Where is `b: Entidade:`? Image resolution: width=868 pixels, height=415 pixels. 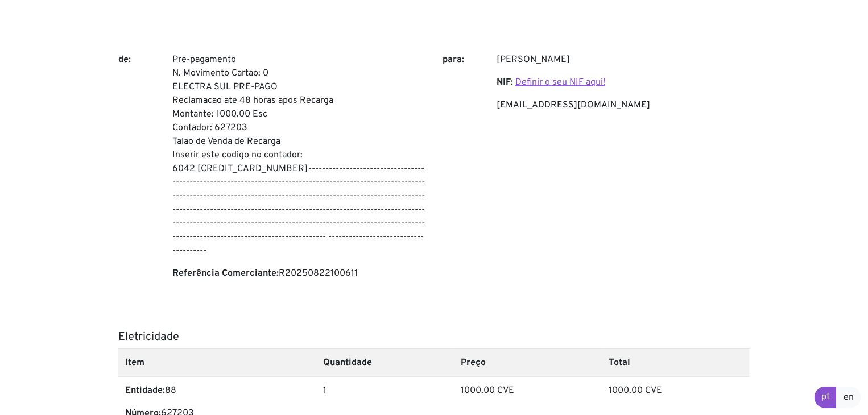 b: Entidade: is located at coordinates (145, 391).